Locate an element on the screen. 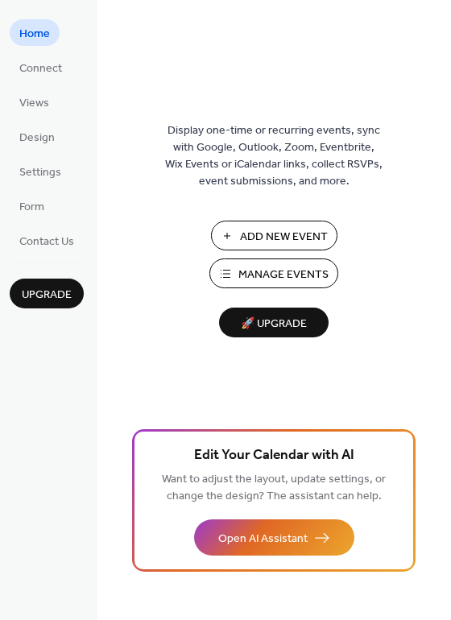 This screenshot has height=620, width=451. span: Home is located at coordinates (35, 34).